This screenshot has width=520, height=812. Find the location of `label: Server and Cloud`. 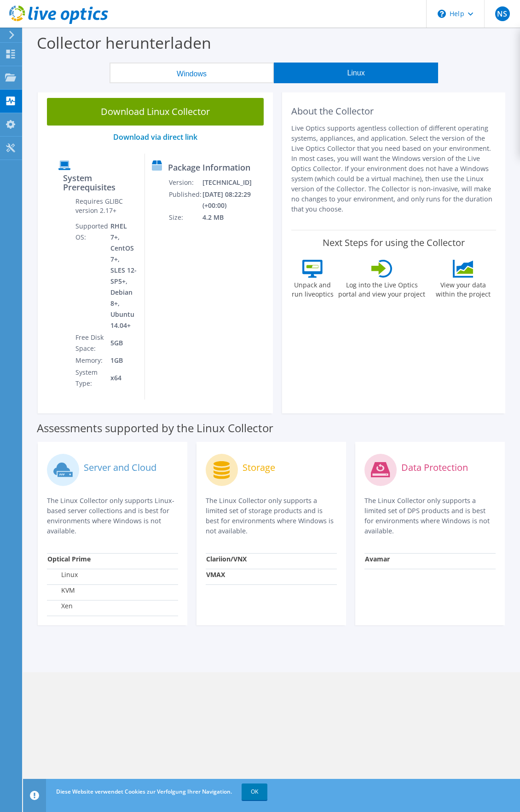

label: Server and Cloud is located at coordinates (120, 468).